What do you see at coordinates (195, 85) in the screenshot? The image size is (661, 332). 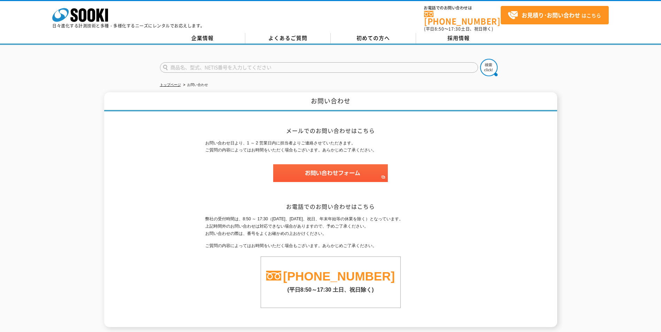 I see `li: お問い合わせ` at bounding box center [195, 85].